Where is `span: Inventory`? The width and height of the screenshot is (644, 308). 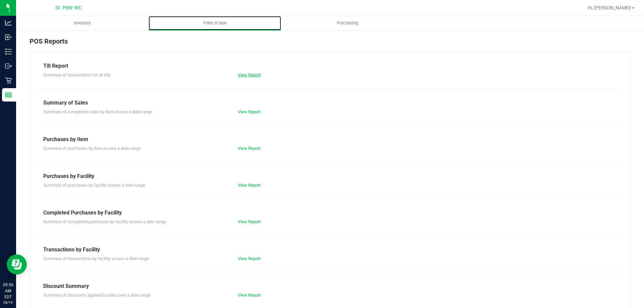
span: Inventory is located at coordinates (82, 23).